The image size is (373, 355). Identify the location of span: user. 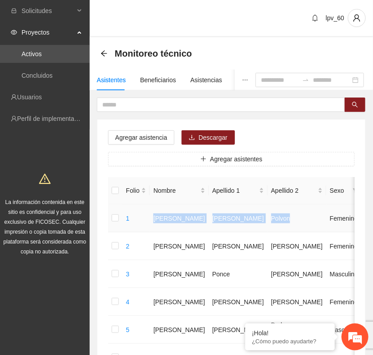
(357, 18).